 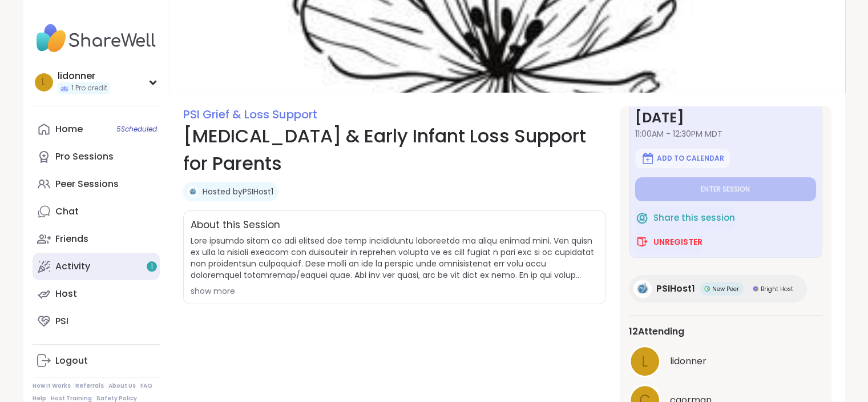 I want to click on a: Pro Sessions, so click(x=96, y=157).